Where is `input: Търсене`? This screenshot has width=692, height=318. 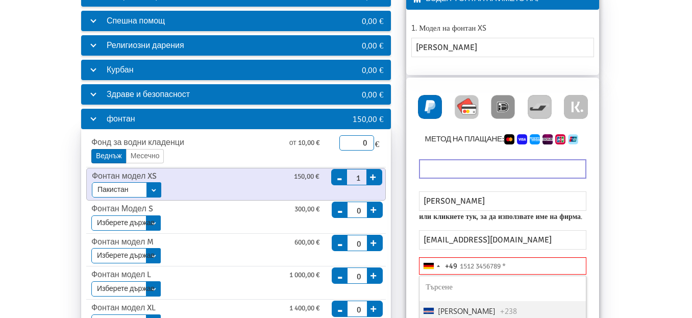 input: Търсене is located at coordinates (503, 286).